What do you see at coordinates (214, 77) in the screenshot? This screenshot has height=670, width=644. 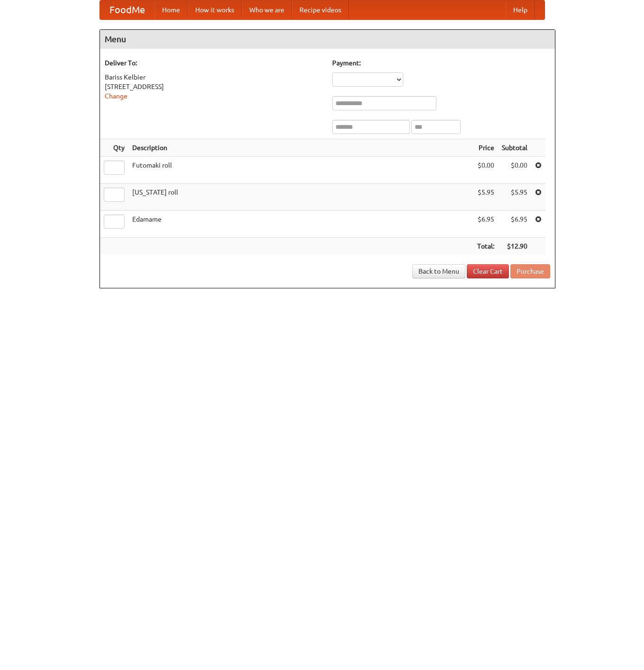 I see `div: Bariss Kelbier` at bounding box center [214, 77].